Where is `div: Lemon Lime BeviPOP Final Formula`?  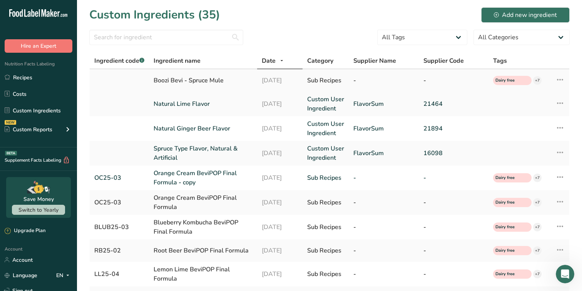 div: Lemon Lime BeviPOP Final Formula is located at coordinates (203, 274).